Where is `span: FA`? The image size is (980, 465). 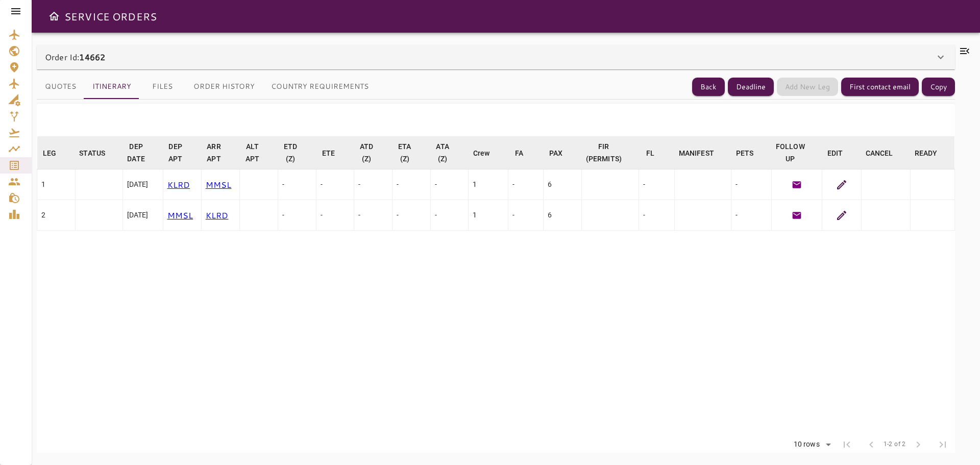 span: FA is located at coordinates (525, 153).